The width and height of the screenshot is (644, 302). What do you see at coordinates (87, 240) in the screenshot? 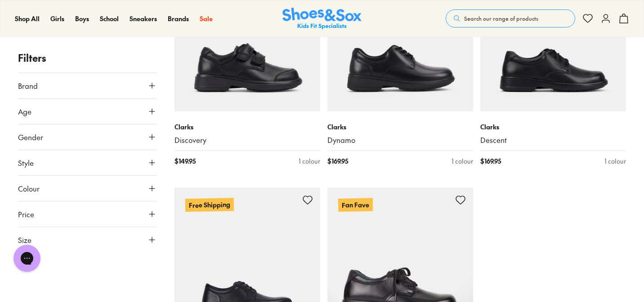
I see `button: Size` at bounding box center [87, 240].